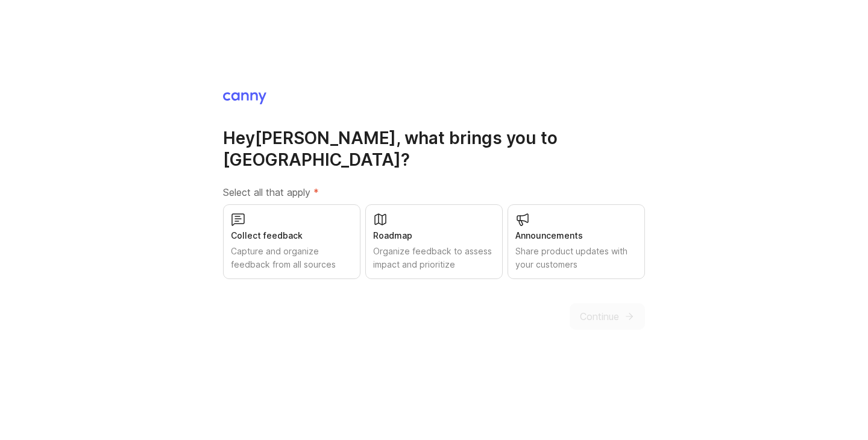  I want to click on div: Organize feedback to assess impact and prioritize, so click(434, 258).